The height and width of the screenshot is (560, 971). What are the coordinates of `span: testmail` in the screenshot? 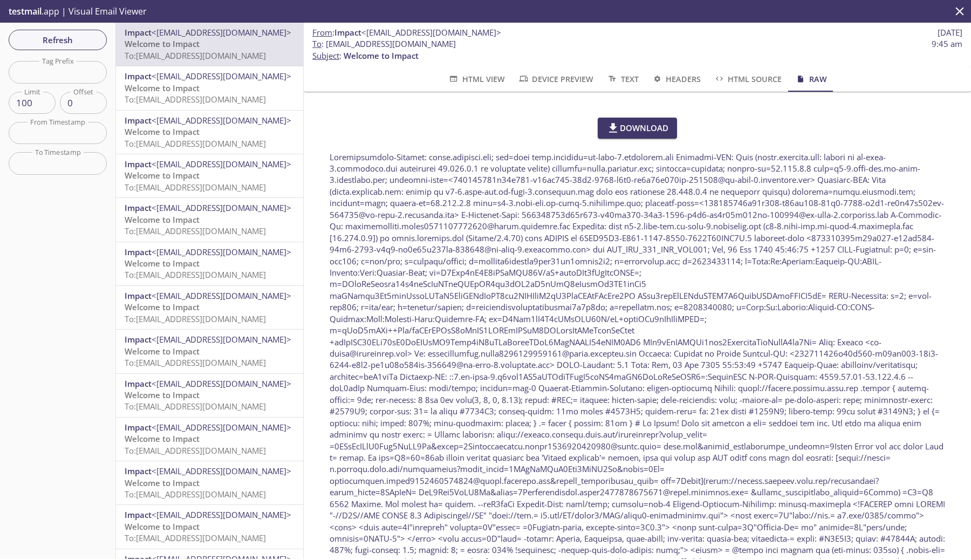 It's located at (25, 12).